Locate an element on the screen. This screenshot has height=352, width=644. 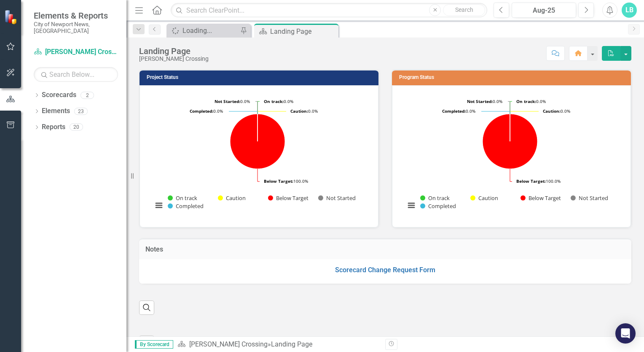
span: Search is located at coordinates (464, 10).